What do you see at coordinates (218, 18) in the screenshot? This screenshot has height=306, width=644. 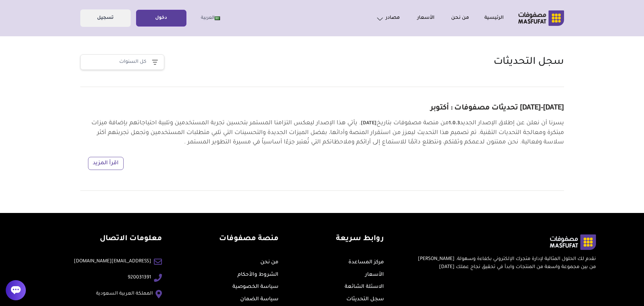 I see `img: Eng` at bounding box center [218, 18].